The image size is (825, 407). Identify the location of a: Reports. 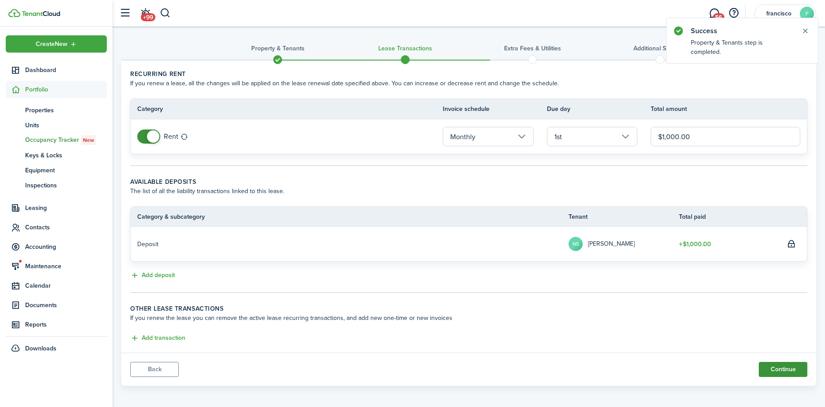
(56, 324).